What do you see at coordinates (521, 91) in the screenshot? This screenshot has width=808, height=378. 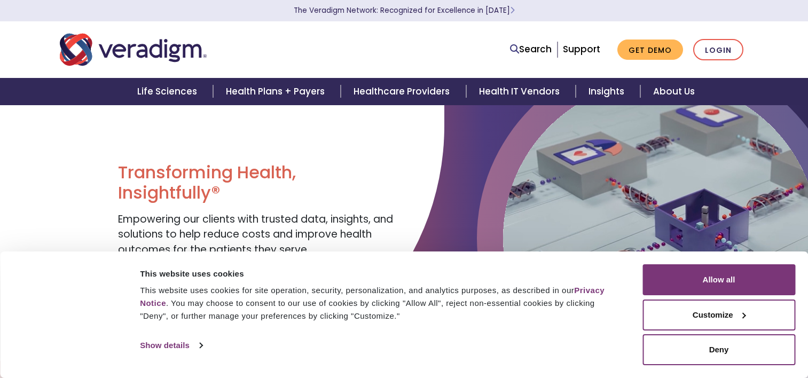 I see `a: Health IT Vendors` at bounding box center [521, 91].